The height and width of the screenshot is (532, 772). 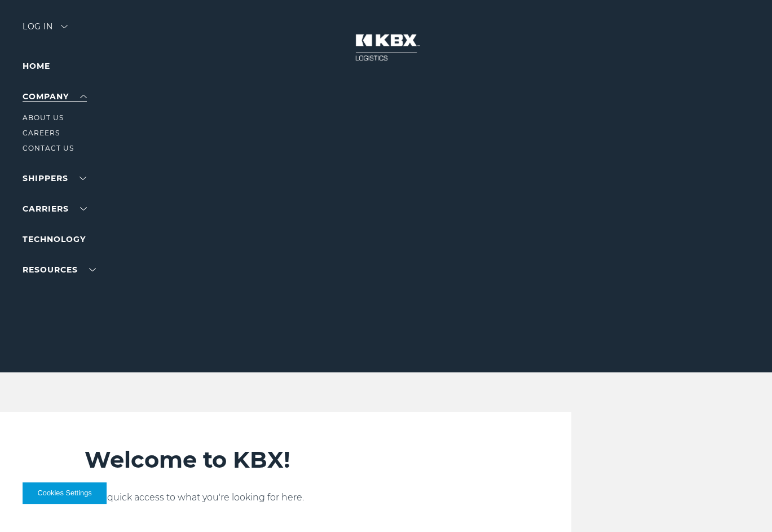 What do you see at coordinates (65, 493) in the screenshot?
I see `button: Cookies Settings` at bounding box center [65, 493].